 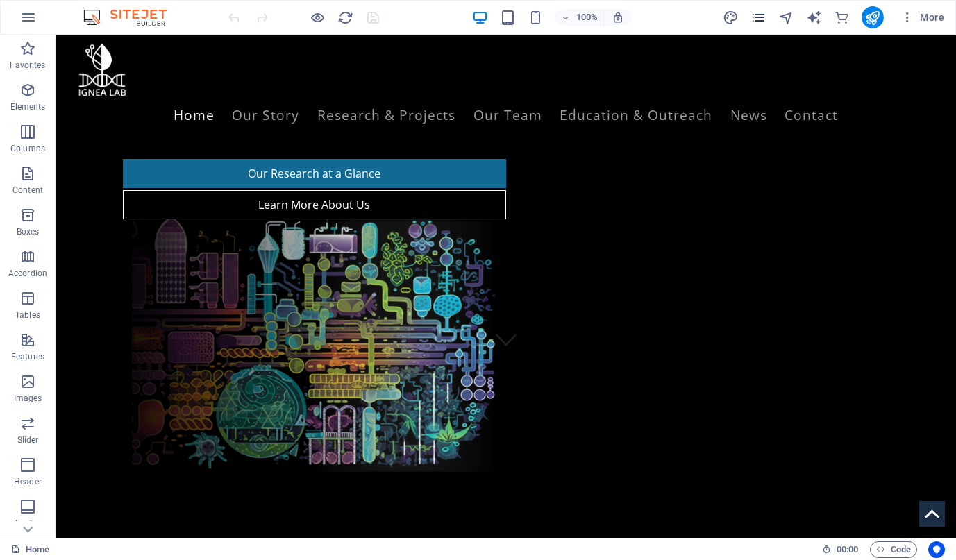 What do you see at coordinates (28, 190) in the screenshot?
I see `p: Content` at bounding box center [28, 190].